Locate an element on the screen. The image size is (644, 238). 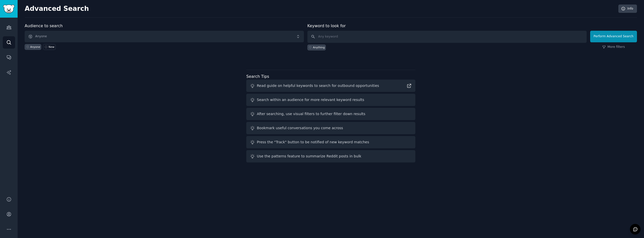
div: Press the "Track" button to be notified of new keyword matches is located at coordinates (313, 142).